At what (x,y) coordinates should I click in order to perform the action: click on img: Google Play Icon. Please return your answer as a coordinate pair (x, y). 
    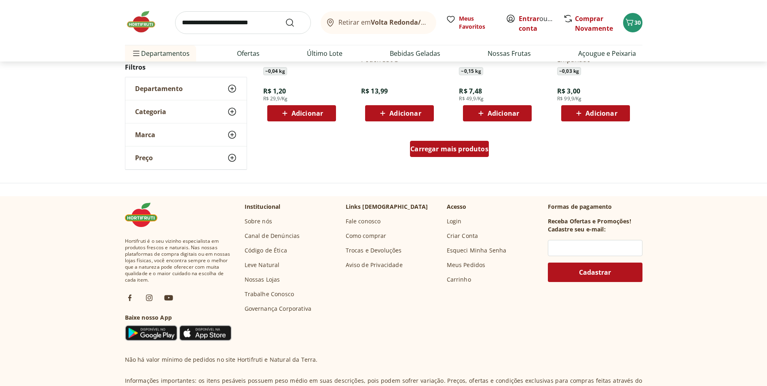
    Looking at the image, I should click on (151, 333).